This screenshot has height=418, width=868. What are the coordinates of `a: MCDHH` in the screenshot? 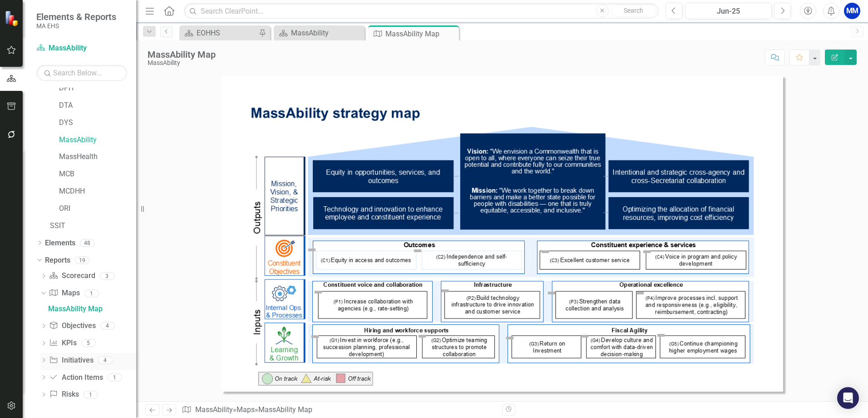 It's located at (97, 191).